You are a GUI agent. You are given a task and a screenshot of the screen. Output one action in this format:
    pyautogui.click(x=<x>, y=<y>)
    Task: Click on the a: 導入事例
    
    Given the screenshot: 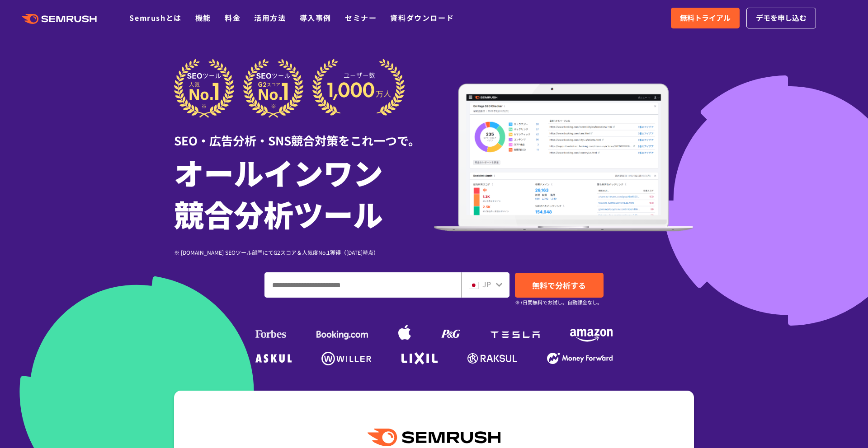 What is the action you would take?
    pyautogui.click(x=315, y=18)
    